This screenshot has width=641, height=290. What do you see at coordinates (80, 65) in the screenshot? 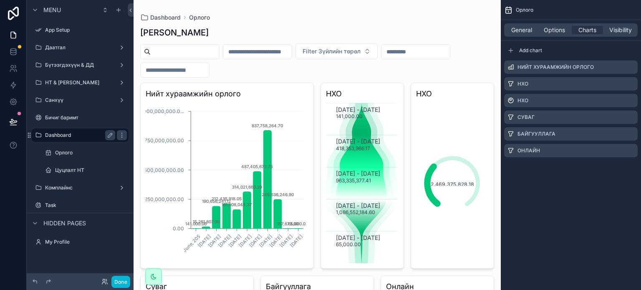
I see `a: Бүтээгдэхүүн & ДД` at bounding box center [80, 65].